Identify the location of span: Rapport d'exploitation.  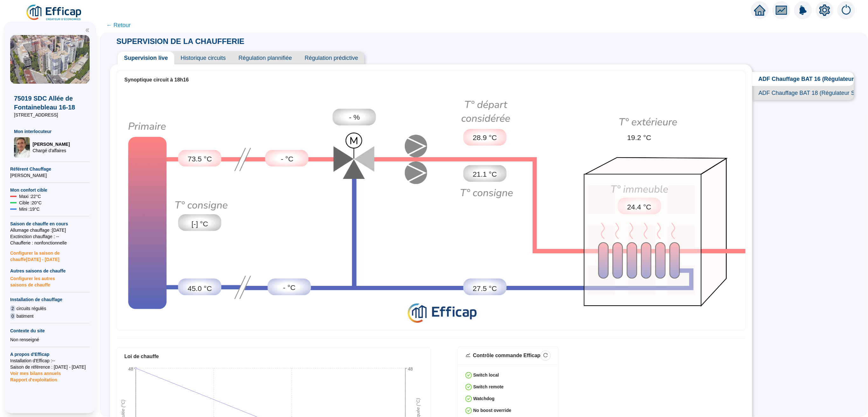
(50, 380).